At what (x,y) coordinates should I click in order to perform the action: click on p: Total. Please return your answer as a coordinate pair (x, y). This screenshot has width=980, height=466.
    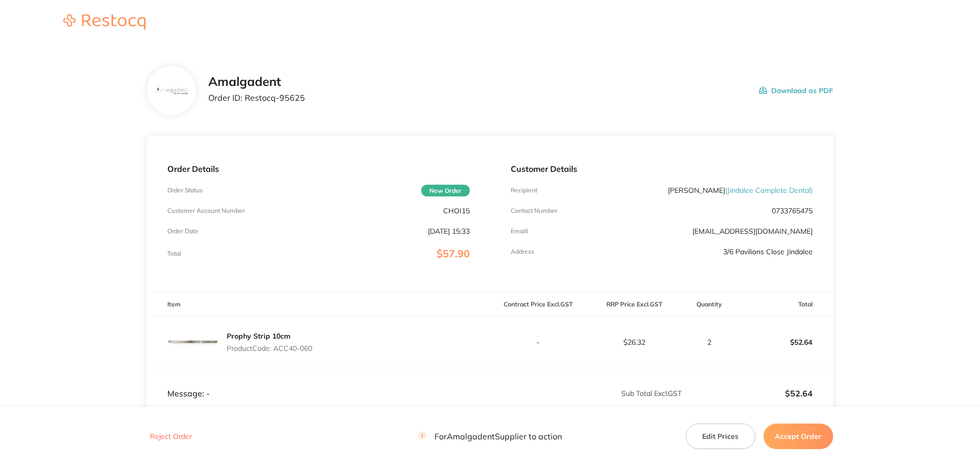
    Looking at the image, I should click on (174, 253).